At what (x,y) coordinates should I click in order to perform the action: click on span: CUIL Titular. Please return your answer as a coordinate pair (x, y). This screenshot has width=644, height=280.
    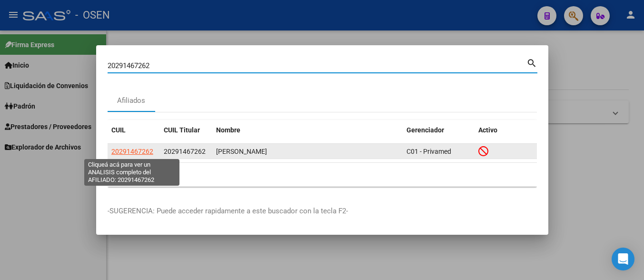
    Looking at the image, I should click on (182, 130).